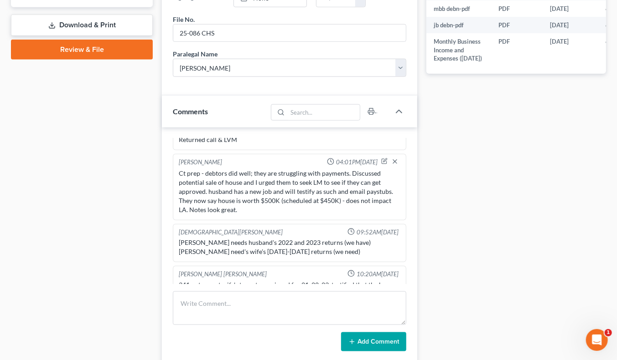 This screenshot has width=617, height=360. Describe the element at coordinates (82, 25) in the screenshot. I see `a: Download & Print` at that location.